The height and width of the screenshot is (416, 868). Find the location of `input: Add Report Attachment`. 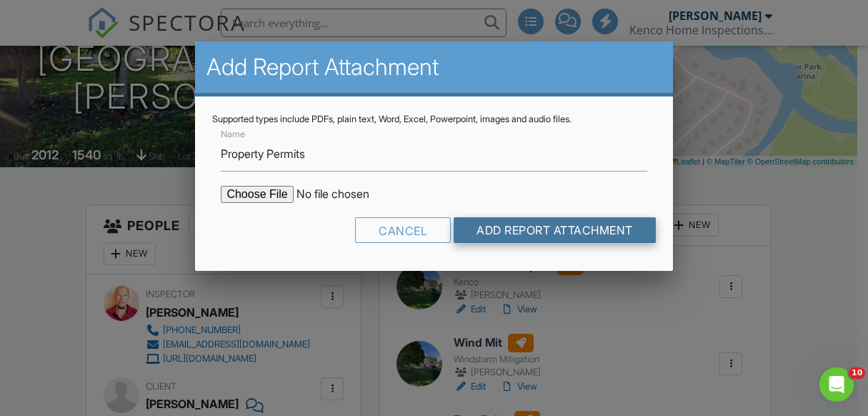

input: Add Report Attachment is located at coordinates (554, 230).